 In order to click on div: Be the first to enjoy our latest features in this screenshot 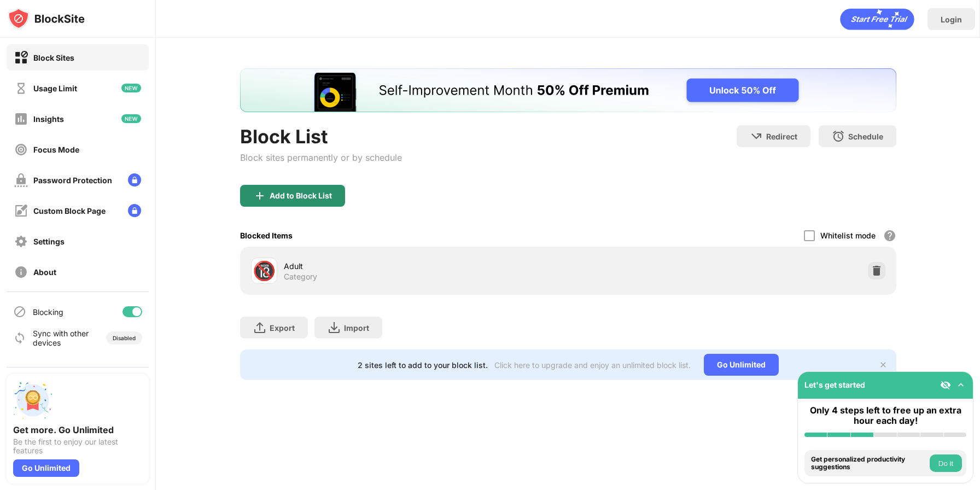, I will do `click(77, 446)`.